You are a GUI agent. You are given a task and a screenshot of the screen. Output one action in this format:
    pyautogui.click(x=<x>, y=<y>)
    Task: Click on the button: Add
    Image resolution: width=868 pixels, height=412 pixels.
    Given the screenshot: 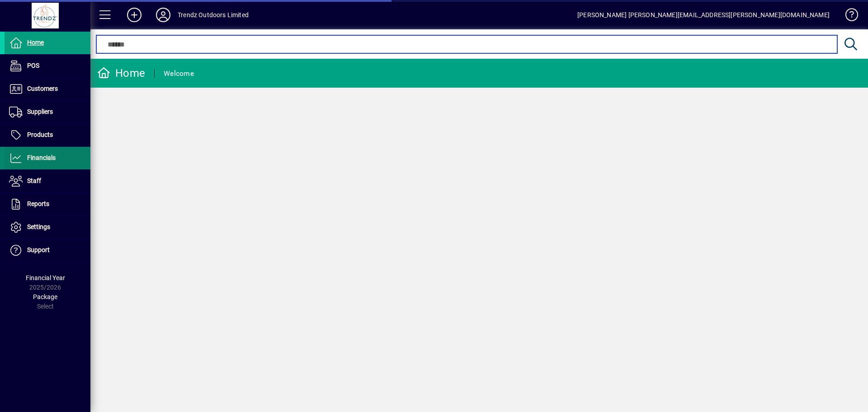 What is the action you would take?
    pyautogui.click(x=134, y=15)
    